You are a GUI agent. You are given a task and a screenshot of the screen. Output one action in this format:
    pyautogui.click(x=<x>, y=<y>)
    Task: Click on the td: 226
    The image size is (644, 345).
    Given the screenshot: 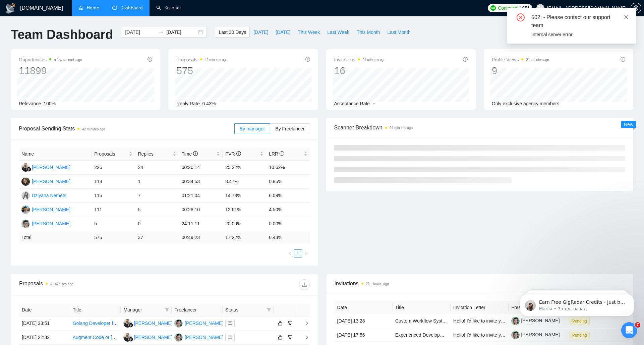 What is the action you would take?
    pyautogui.click(x=113, y=168)
    